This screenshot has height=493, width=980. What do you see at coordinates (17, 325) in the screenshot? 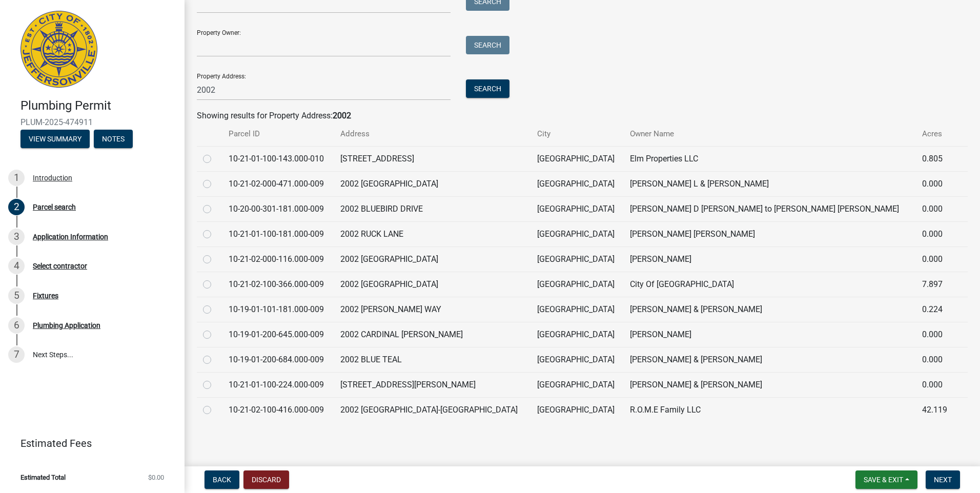
I see `div: 6` at bounding box center [17, 325].